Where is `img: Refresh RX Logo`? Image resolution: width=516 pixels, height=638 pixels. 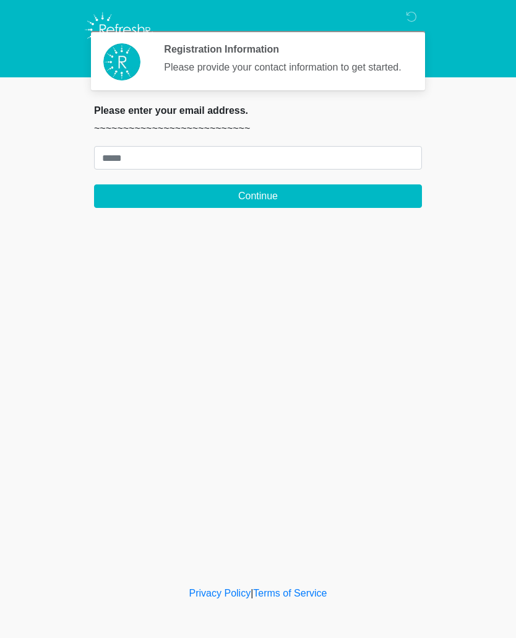
img: Refresh RX Logo is located at coordinates (119, 30).